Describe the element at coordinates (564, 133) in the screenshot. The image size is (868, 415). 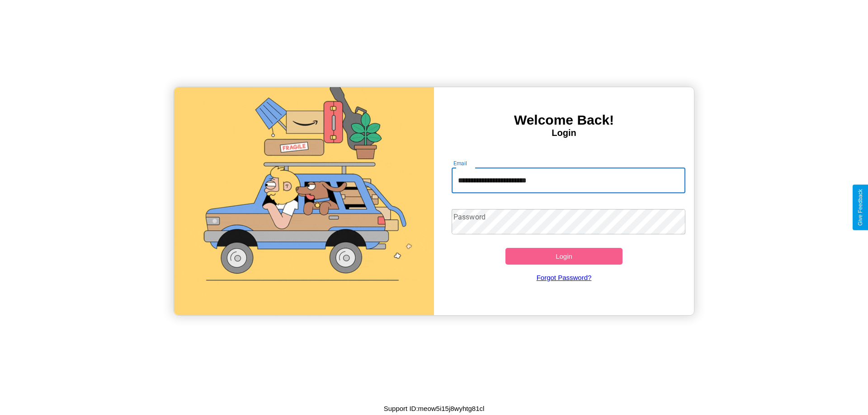
I see `h4: Login` at that location.